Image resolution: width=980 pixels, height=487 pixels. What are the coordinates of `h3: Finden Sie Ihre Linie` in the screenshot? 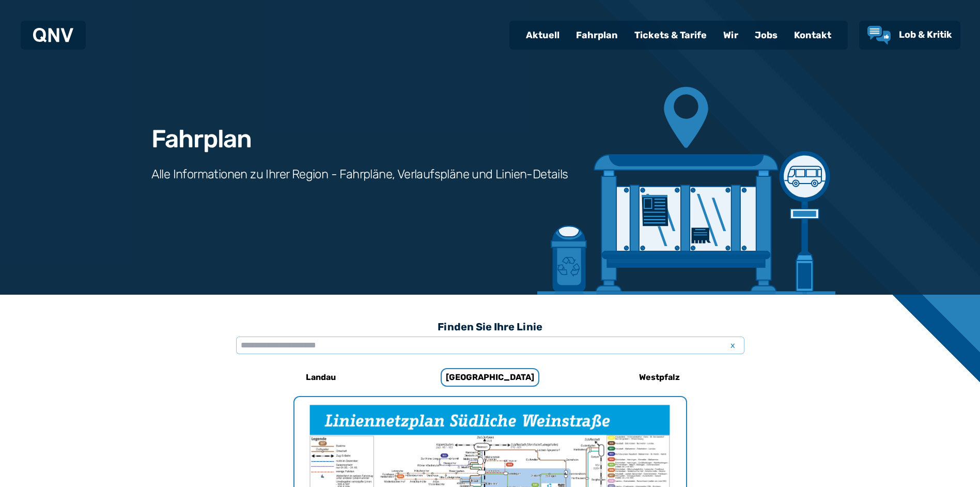 It's located at (490, 327).